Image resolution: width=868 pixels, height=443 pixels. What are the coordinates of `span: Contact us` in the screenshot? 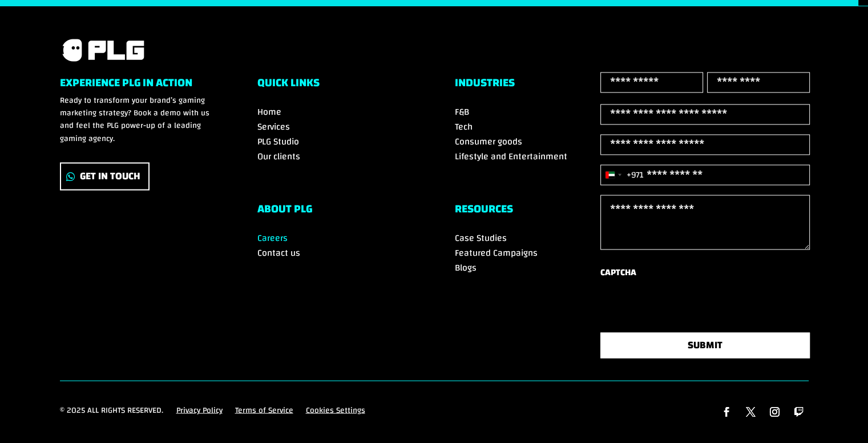 It's located at (279, 252).